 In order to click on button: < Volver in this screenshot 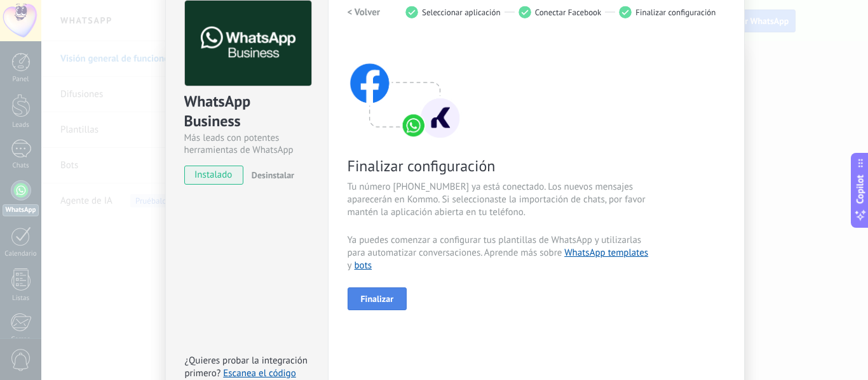, I will do `click(364, 12)`.